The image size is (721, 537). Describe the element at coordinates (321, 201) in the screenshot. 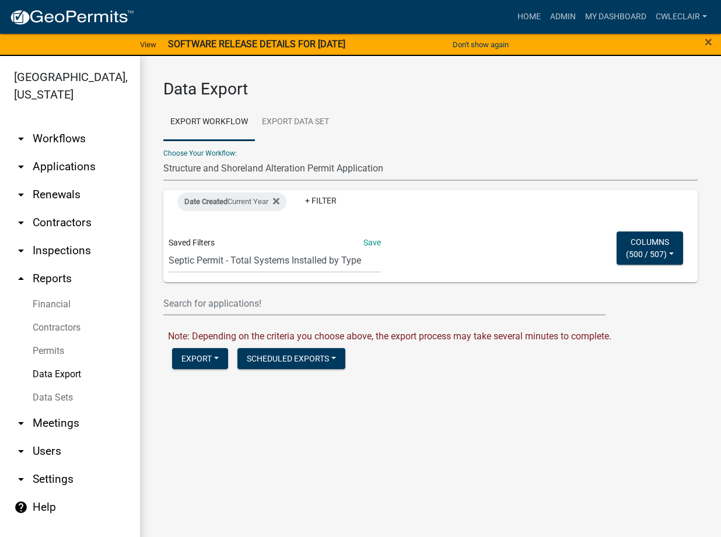

I see `a: + Filter` at that location.